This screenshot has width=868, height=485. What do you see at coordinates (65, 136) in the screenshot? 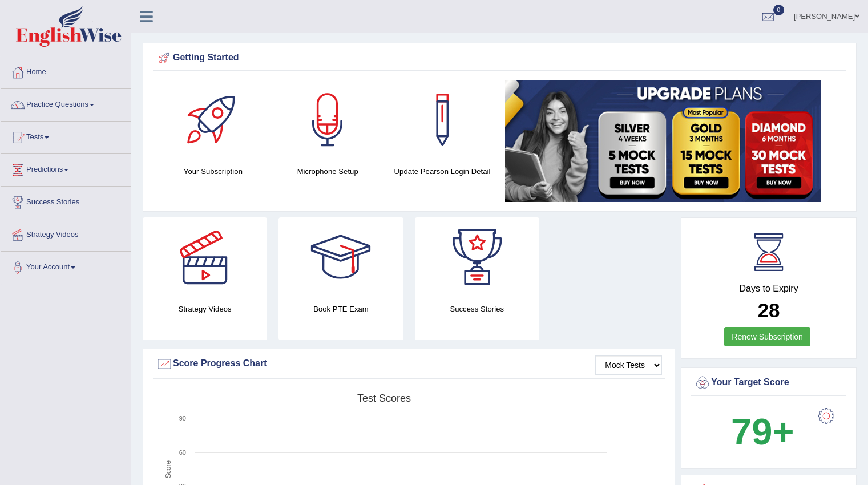
I see `a: Tests` at bounding box center [65, 136].